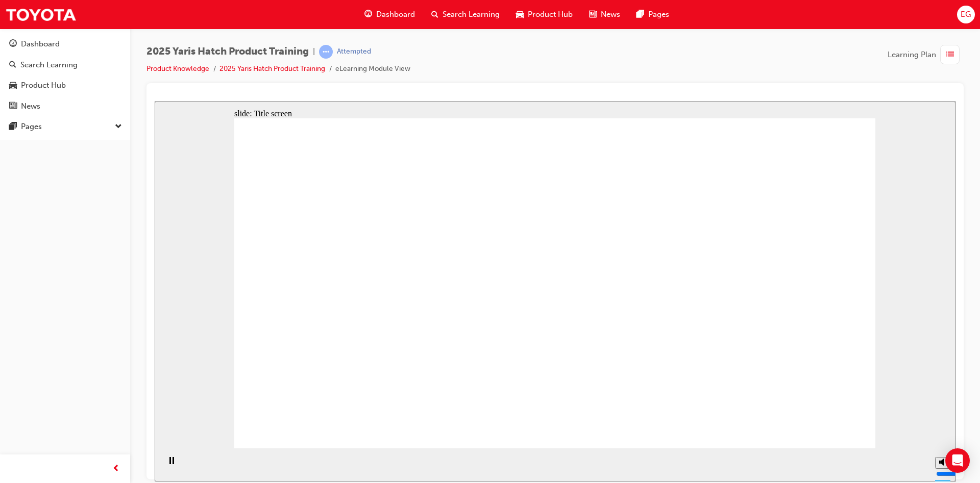 The width and height of the screenshot is (980, 483). I want to click on div: Open Intercom Messenger, so click(957, 461).